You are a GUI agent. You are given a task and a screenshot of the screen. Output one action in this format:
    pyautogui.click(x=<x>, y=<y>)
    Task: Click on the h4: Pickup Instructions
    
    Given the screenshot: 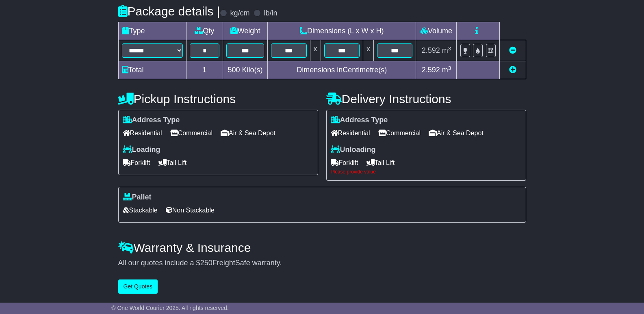 What is the action you would take?
    pyautogui.click(x=218, y=99)
    